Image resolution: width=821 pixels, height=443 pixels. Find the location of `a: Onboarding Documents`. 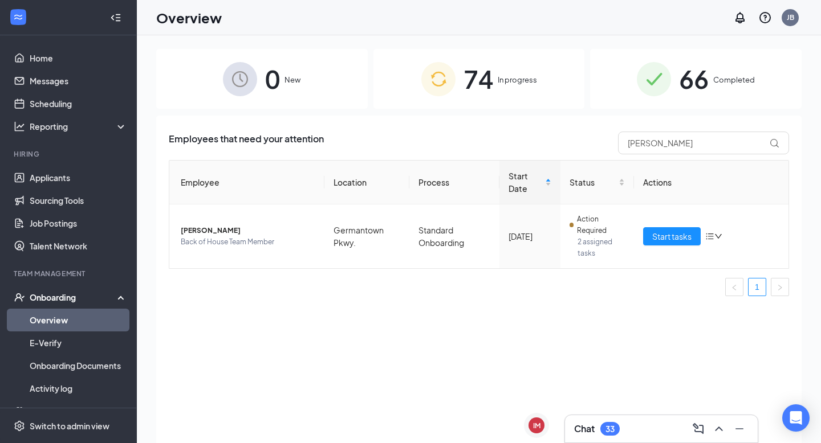

a: Onboarding Documents is located at coordinates (78, 366).